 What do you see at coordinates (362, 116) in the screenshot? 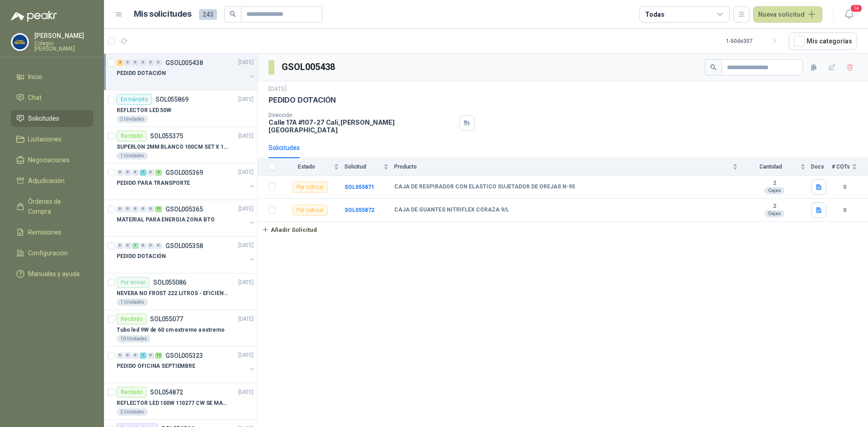
I see `p: Dirección` at bounding box center [362, 116].